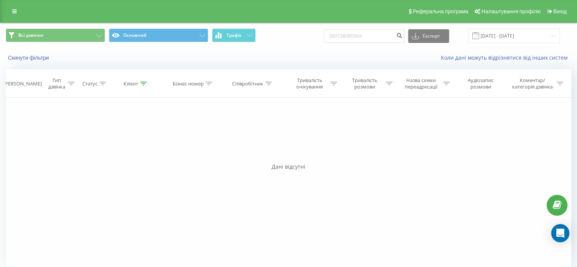 The height and width of the screenshot is (267, 577). What do you see at coordinates (234, 35) in the screenshot?
I see `button: Графік` at bounding box center [234, 35].